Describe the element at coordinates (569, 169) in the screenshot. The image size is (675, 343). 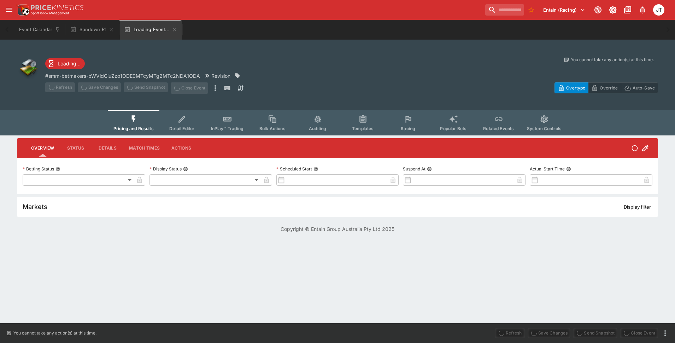
I see `button: Actual Start Time` at that location.